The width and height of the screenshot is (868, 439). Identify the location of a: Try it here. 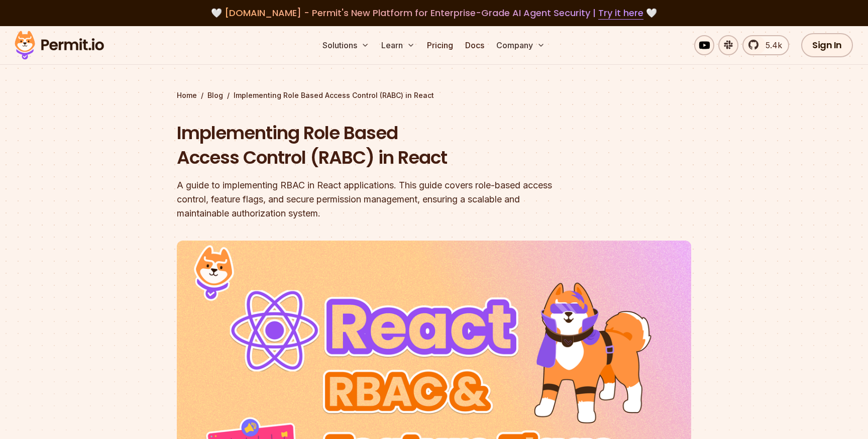
(620, 13).